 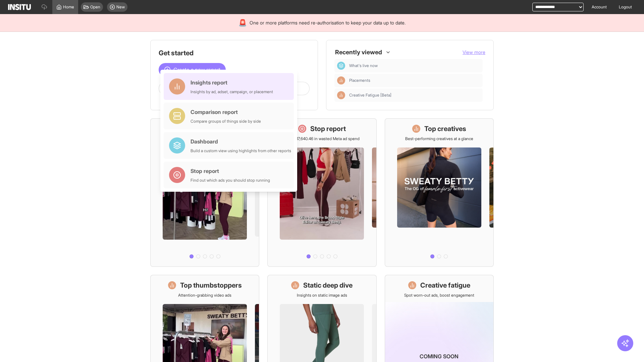 I want to click on div: Find out which ads you should stop running, so click(x=230, y=181).